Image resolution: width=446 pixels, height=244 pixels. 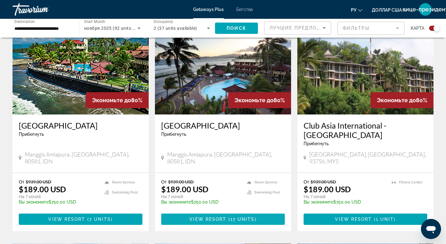 What do you see at coordinates (243, 219) in the screenshot?
I see `span: 17 units` at bounding box center [243, 219].